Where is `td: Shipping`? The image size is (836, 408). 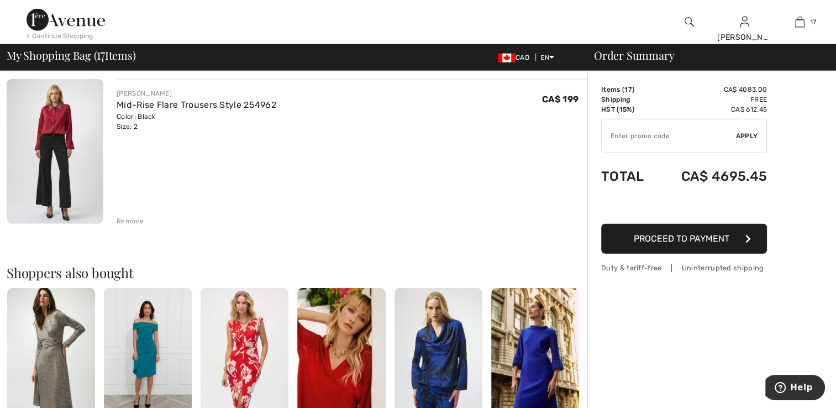
td: Shipping is located at coordinates (629, 99).